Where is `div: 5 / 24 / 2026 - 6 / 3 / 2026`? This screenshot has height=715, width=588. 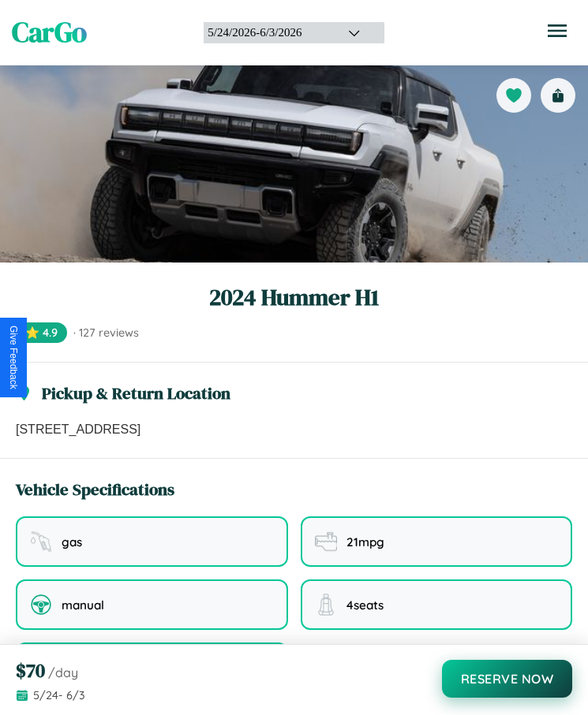
div: 5 / 24 / 2026 - 6 / 3 / 2026 is located at coordinates (268, 32).